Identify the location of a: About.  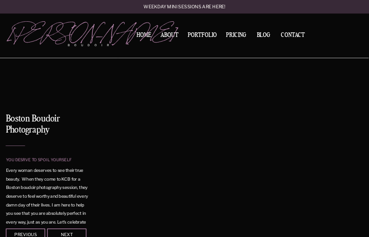
(169, 36).